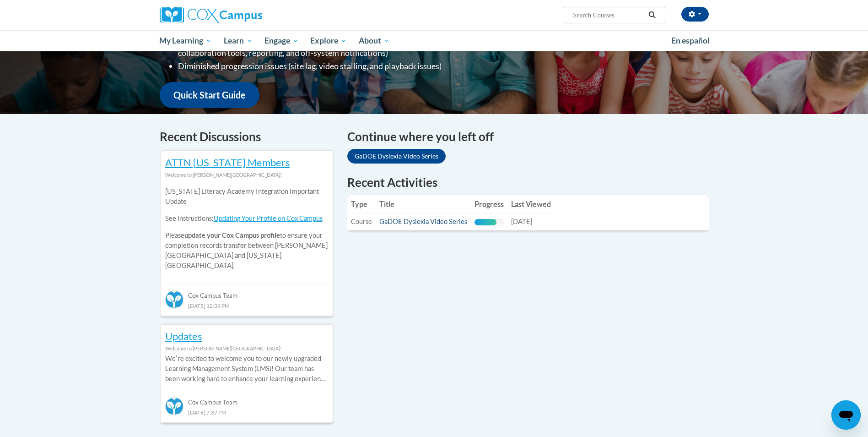 Image resolution: width=868 pixels, height=437 pixels. I want to click on a: Learn, so click(238, 41).